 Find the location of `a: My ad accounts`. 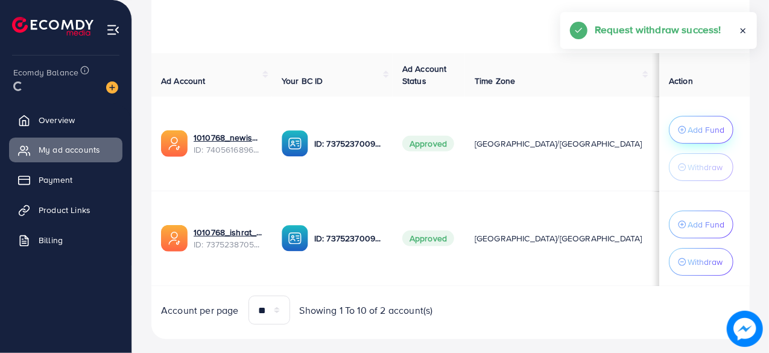

a: My ad accounts is located at coordinates (66, 150).